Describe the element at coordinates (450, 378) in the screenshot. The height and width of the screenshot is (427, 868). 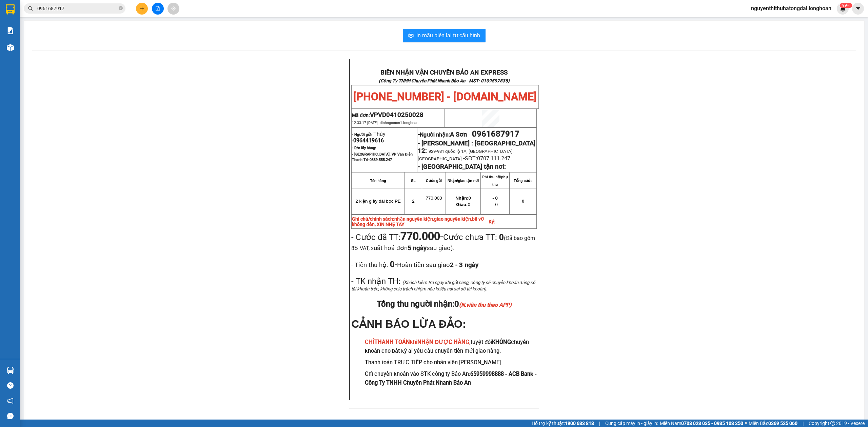
I see `h3: Chỉ chuyển khoản vào STK công ty Bảo An:` at that location.